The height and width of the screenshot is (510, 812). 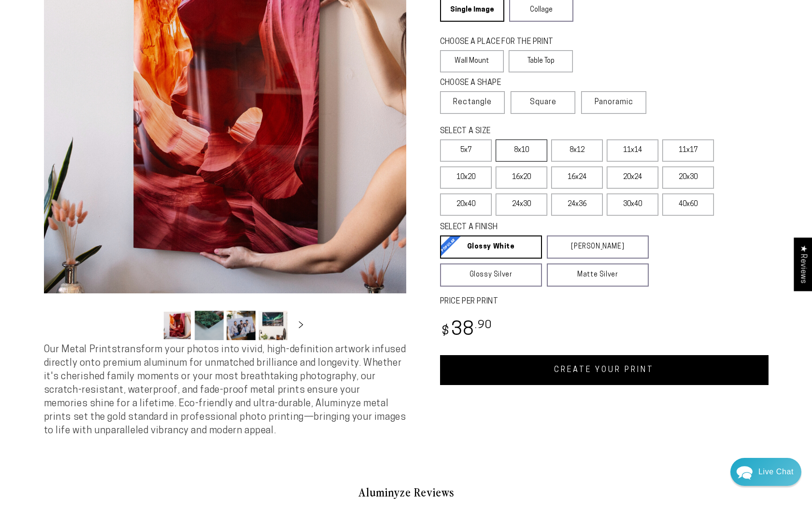 What do you see at coordinates (473, 102) in the screenshot?
I see `span: Rectangle` at bounding box center [473, 102].